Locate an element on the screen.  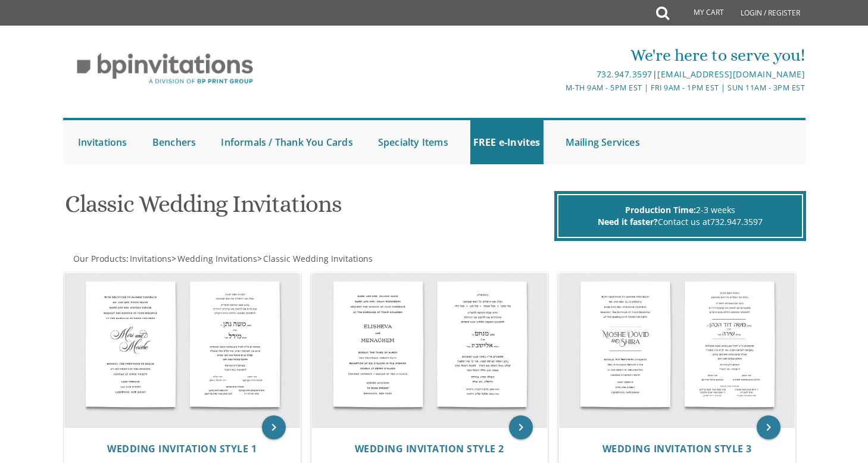
a: Wedding Invitation Style 1 is located at coordinates (182, 449).